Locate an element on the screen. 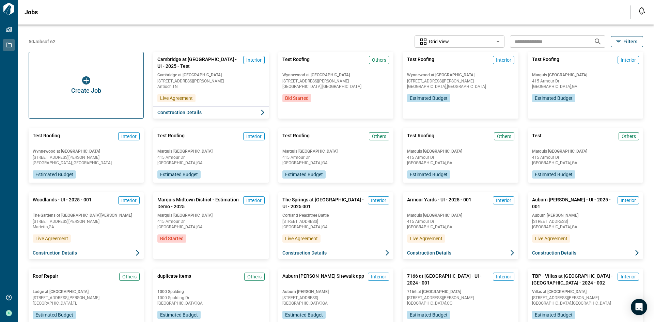  img: icon button is located at coordinates (86, 80).